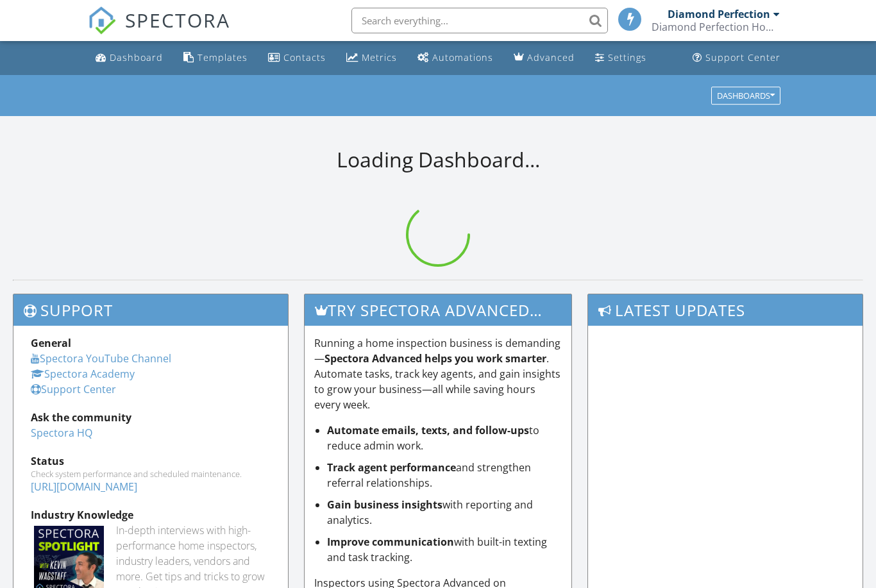 This screenshot has width=876, height=588. What do you see at coordinates (445, 512) in the screenshot?
I see `li: with reporting and analytics.` at bounding box center [445, 512].